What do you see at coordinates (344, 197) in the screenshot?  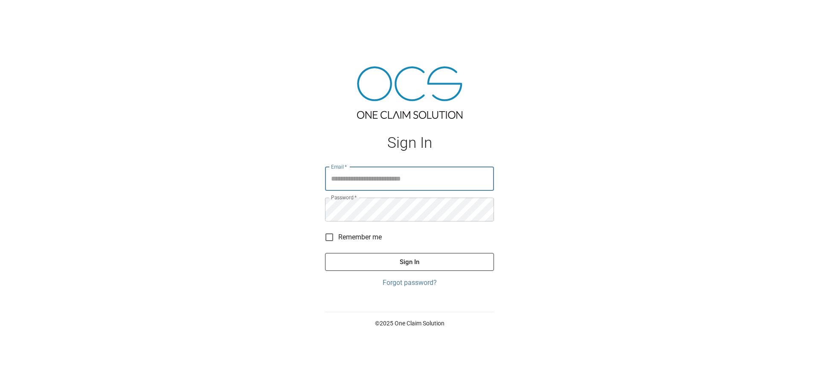 I see `label: Password` at bounding box center [344, 197].